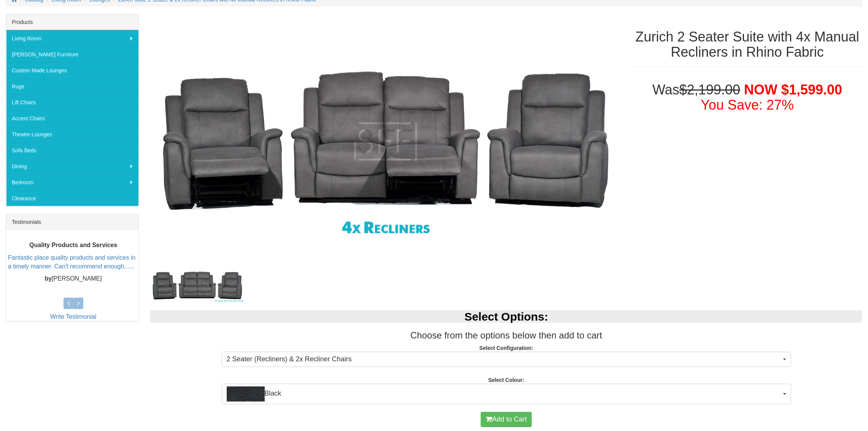 This screenshot has height=431, width=868. What do you see at coordinates (48, 278) in the screenshot?
I see `b: by` at bounding box center [48, 278].